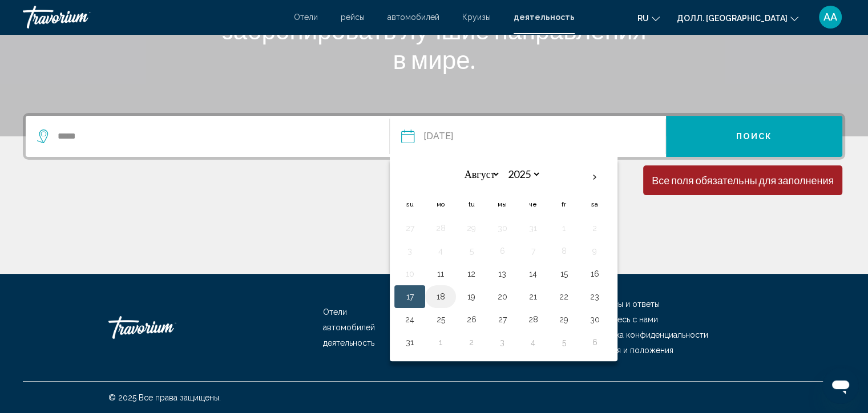  Describe the element at coordinates (482, 174) in the screenshot. I see `select: Выберите месяц` at that location.